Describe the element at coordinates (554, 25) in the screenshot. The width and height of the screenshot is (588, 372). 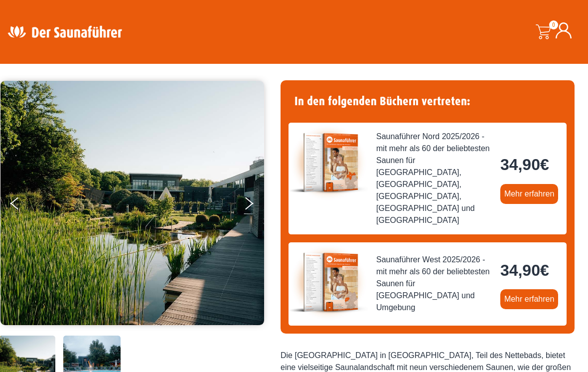
I see `span: 0` at that location.